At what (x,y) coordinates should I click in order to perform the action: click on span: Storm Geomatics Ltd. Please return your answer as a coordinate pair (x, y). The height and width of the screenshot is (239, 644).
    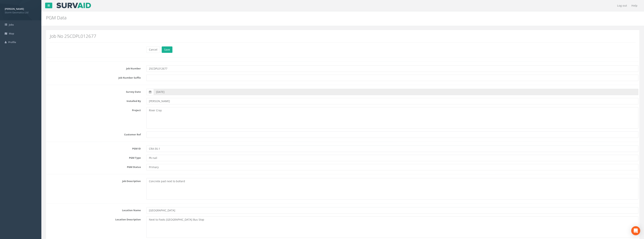
    Looking at the image, I should click on (21, 12).